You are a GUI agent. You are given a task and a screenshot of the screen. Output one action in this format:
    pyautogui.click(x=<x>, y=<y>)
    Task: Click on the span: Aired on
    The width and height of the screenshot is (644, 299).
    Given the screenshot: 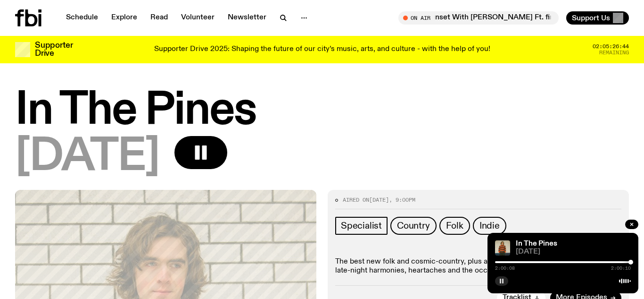 What is the action you would take?
    pyautogui.click(x=356, y=199)
    